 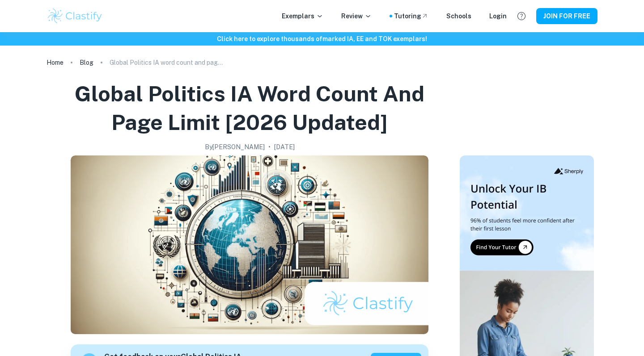 I want to click on a: Schools, so click(x=459, y=16).